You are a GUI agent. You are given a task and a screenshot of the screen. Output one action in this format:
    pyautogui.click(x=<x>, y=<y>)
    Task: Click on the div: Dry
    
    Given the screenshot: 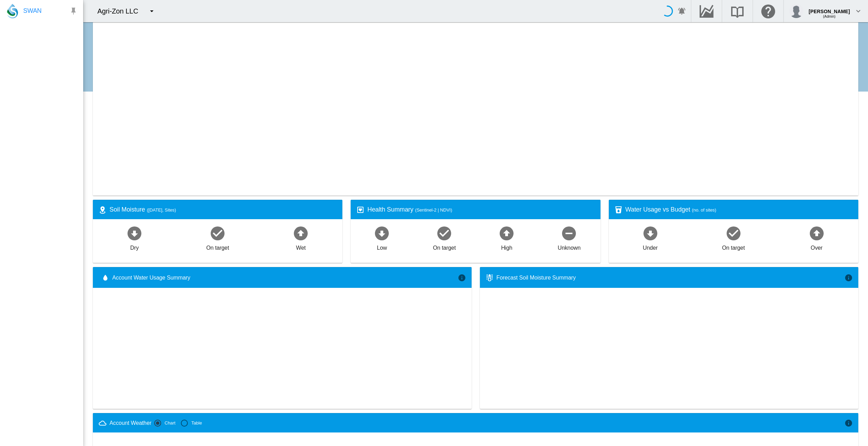 What is the action you would take?
    pyautogui.click(x=134, y=247)
    